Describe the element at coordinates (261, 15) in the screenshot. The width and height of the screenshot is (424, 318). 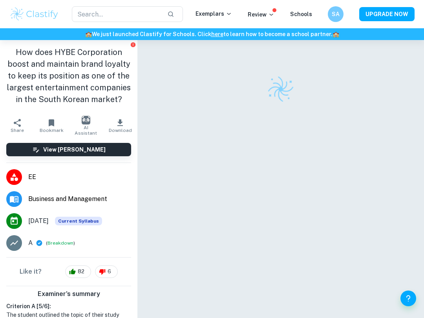
I see `p: Review` at that location.